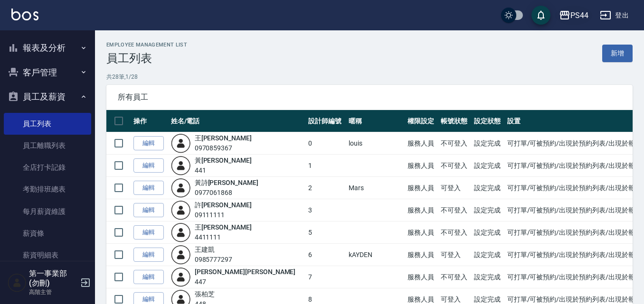 This screenshot has height=304, width=644. I want to click on button: PS44, so click(574, 15).